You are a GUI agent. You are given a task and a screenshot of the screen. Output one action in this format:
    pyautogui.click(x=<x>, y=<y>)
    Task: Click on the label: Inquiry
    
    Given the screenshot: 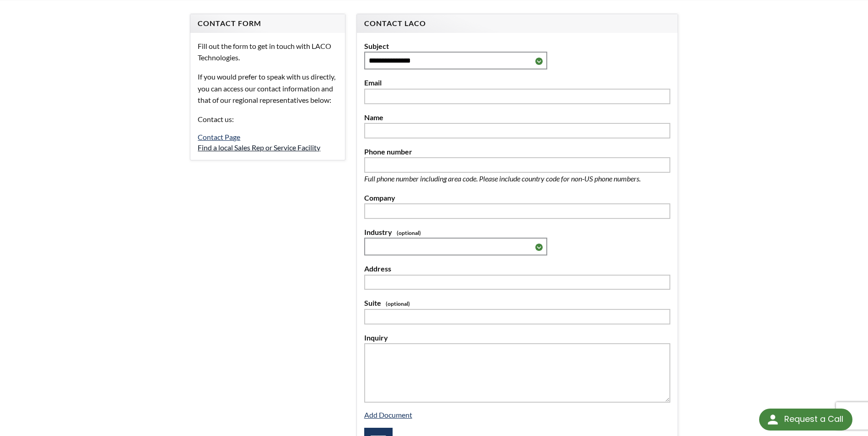 What is the action you would take?
    pyautogui.click(x=517, y=338)
    